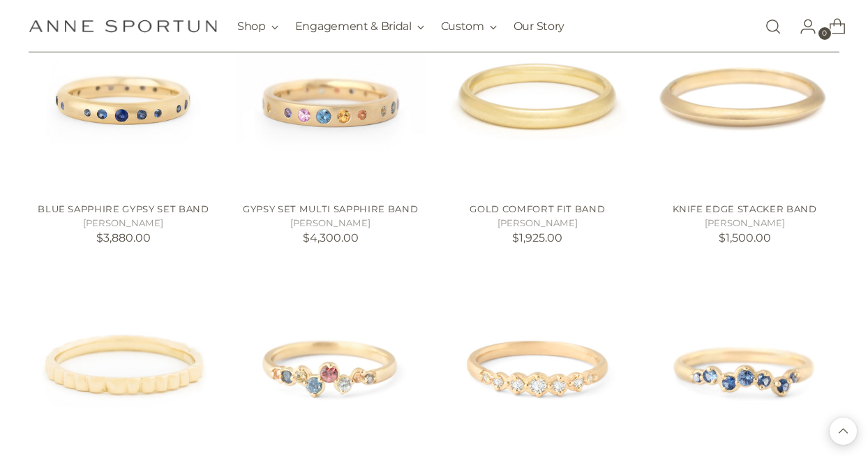 Image resolution: width=868 pixels, height=456 pixels. What do you see at coordinates (539, 27) in the screenshot?
I see `a: Our Story` at bounding box center [539, 27].